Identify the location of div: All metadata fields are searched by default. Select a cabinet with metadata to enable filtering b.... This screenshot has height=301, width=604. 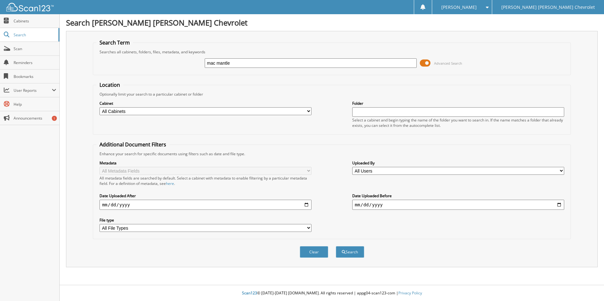
(205, 181).